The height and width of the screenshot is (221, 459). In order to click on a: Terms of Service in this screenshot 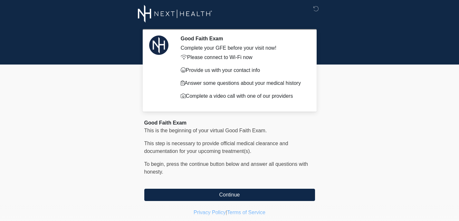, I will do `click(246, 212)`.